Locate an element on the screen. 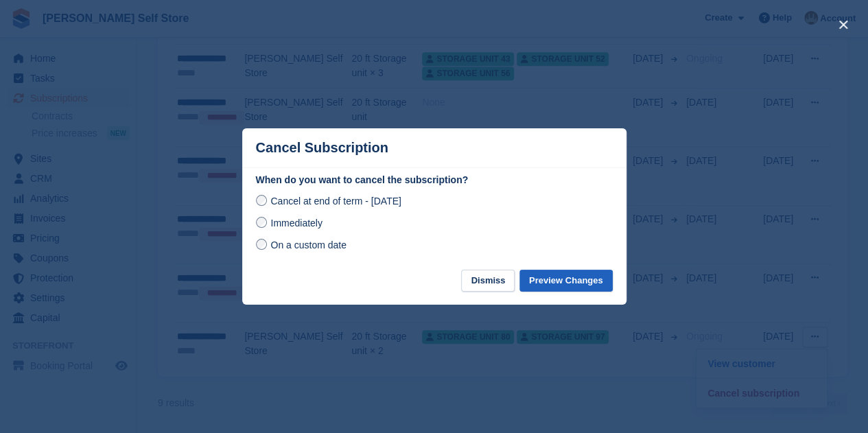 The image size is (868, 433). span: On a custom date is located at coordinates (308, 245).